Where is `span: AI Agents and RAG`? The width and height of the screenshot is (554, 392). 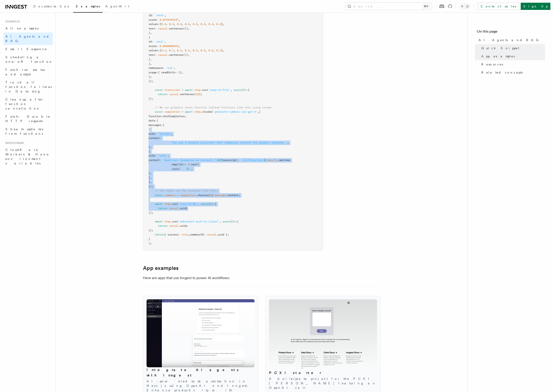
span: AI Agents and RAG is located at coordinates (27, 39).